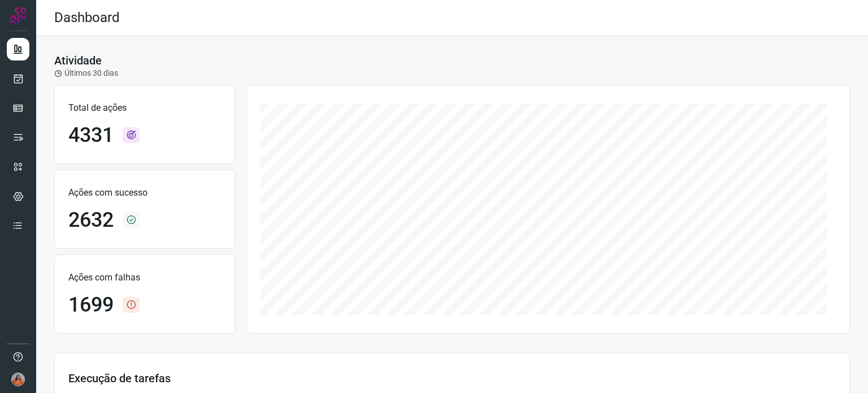  What do you see at coordinates (91, 220) in the screenshot?
I see `h1: 2632` at bounding box center [91, 220].